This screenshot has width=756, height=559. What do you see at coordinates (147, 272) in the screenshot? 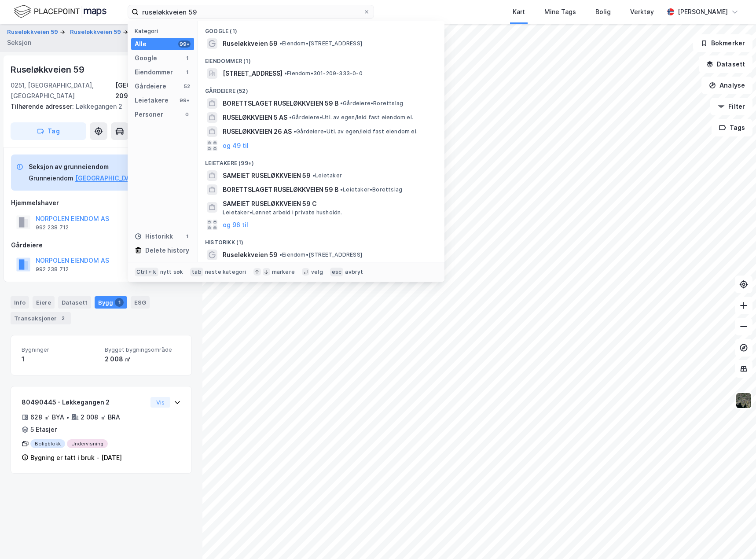
I see `div: Ctrl + k` at bounding box center [147, 272].